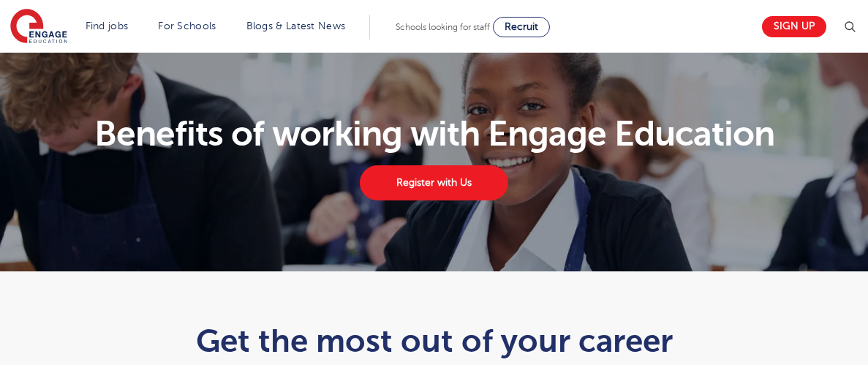 The height and width of the screenshot is (365, 868). Describe the element at coordinates (442, 27) in the screenshot. I see `span: Schools looking for staff` at that location.